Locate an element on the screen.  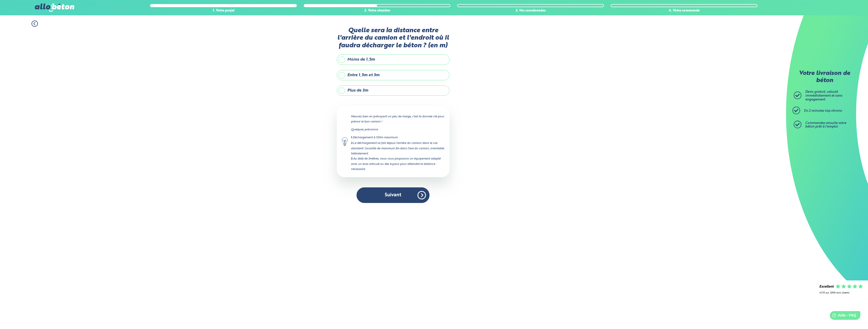
strong: 1. is located at coordinates (352, 137).